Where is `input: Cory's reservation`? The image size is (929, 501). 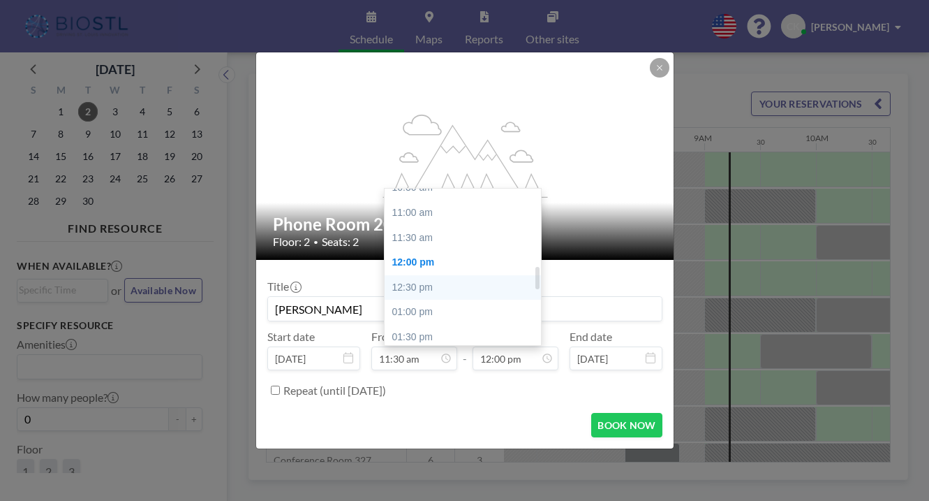
input: Cory's reservation is located at coordinates (465, 309).